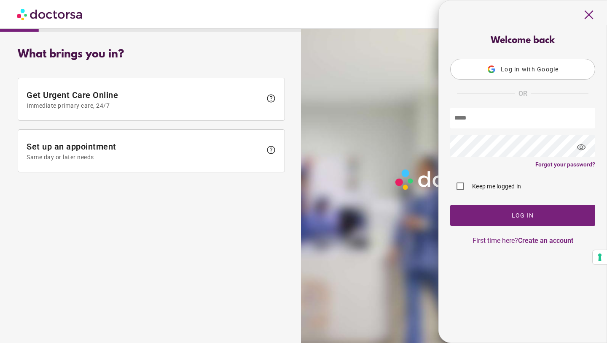  I want to click on span: Log In, so click(523, 215).